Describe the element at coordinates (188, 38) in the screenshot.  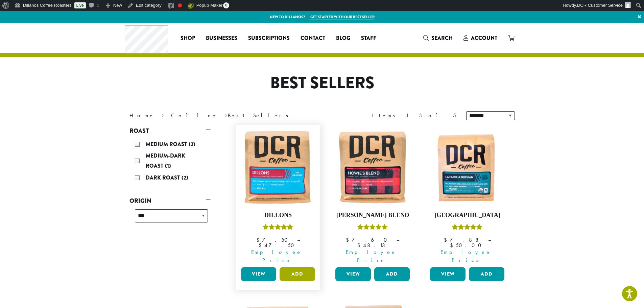
I see `span: Shop` at that location.